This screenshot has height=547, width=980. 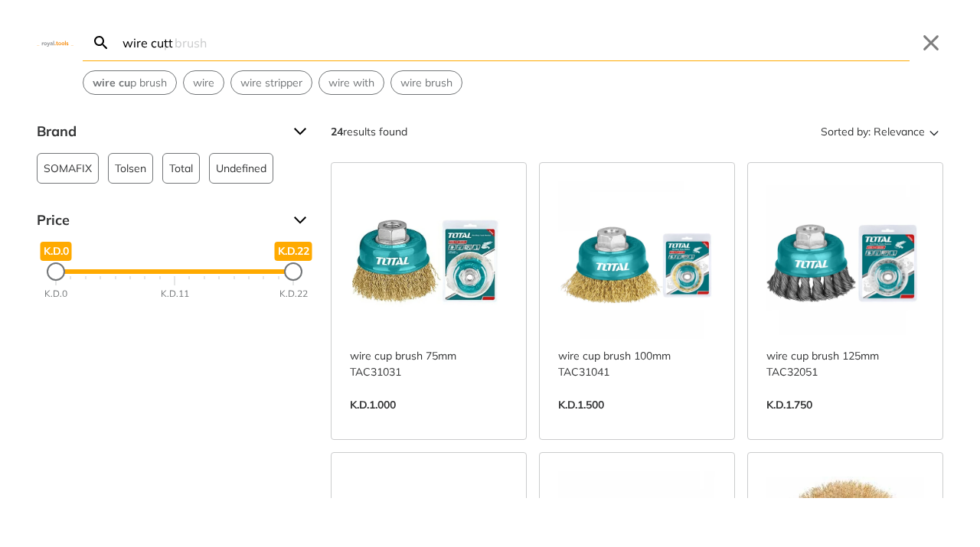 What do you see at coordinates (203, 83) in the screenshot?
I see `button: Select suggestion: wire` at bounding box center [203, 83].